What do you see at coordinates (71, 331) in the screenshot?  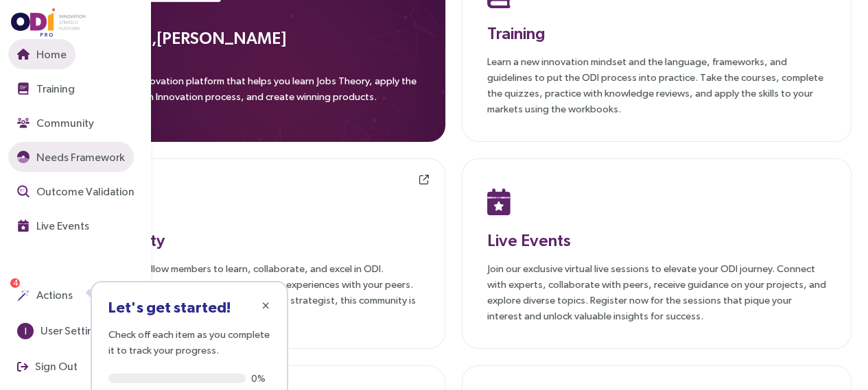 I see `span: User Settings` at bounding box center [71, 331].